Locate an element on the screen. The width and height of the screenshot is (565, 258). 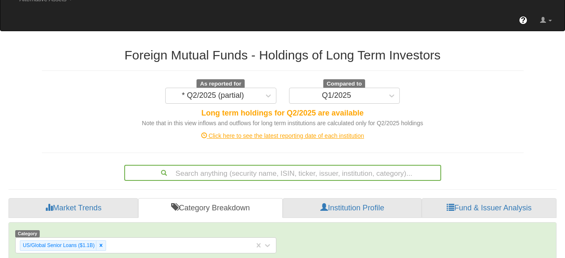
div: Long term holdings for Q2/2025 are available is located at coordinates (283, 114).